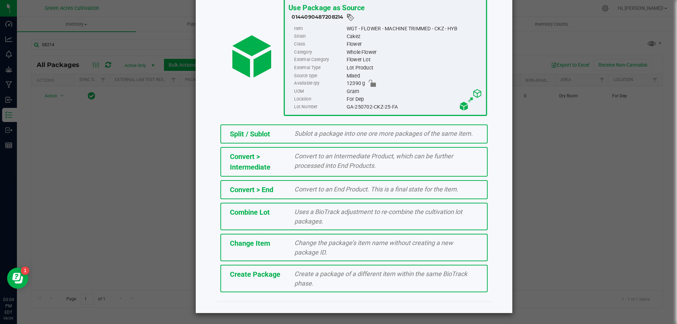  Describe the element at coordinates (320, 99) in the screenshot. I see `label: Location` at that location.